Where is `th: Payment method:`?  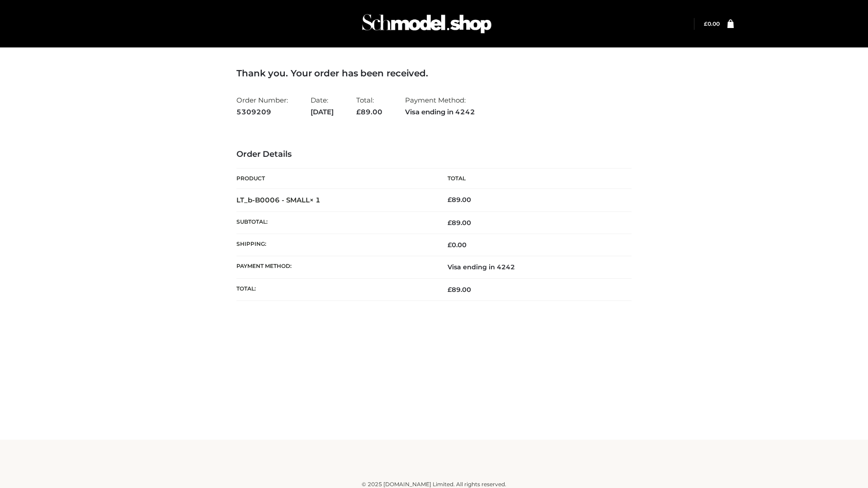 th: Payment method: is located at coordinates (334, 267).